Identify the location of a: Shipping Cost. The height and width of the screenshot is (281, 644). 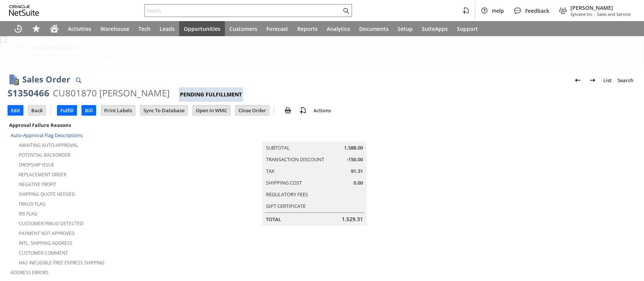
(284, 183).